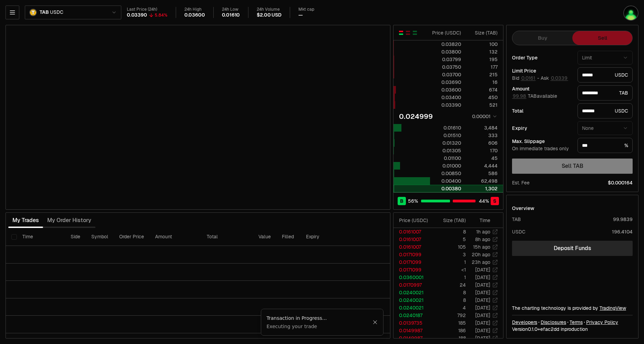  Describe the element at coordinates (535, 96) in the screenshot. I see `span: TAB available` at that location.